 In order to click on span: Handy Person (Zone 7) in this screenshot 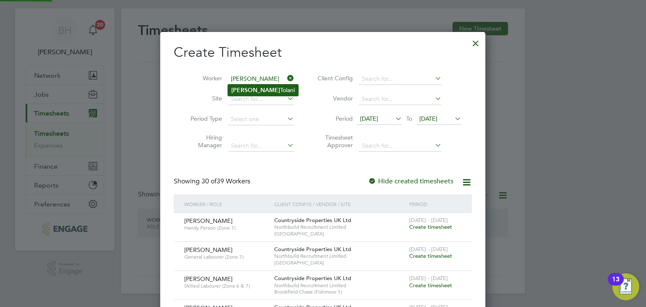, I will do `click(226, 228)`.